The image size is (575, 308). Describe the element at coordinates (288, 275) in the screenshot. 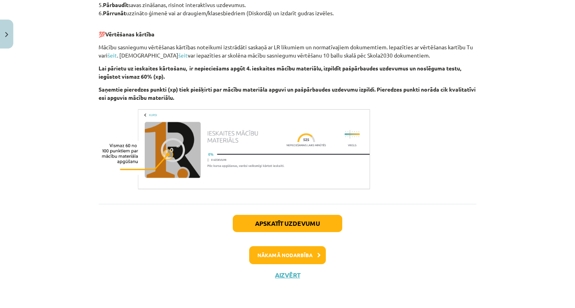

I see `button: Aizvērt` at that location.